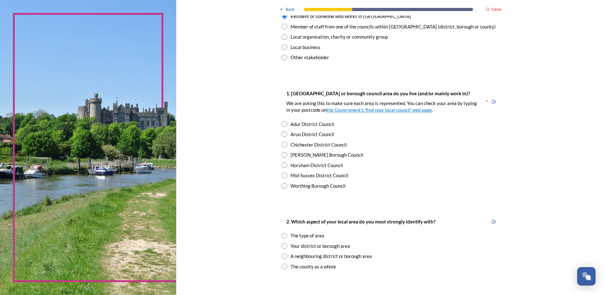 The height and width of the screenshot is (295, 605). I want to click on div: Local organisation, charity or community group, so click(339, 37).